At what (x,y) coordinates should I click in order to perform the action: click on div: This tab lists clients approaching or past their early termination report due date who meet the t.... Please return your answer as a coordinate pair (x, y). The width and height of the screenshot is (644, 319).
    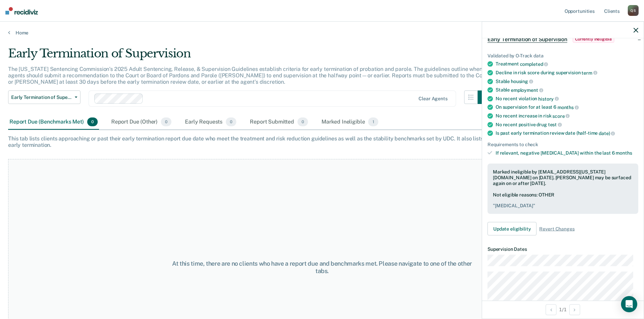
    Looking at the image, I should click on (322, 142).